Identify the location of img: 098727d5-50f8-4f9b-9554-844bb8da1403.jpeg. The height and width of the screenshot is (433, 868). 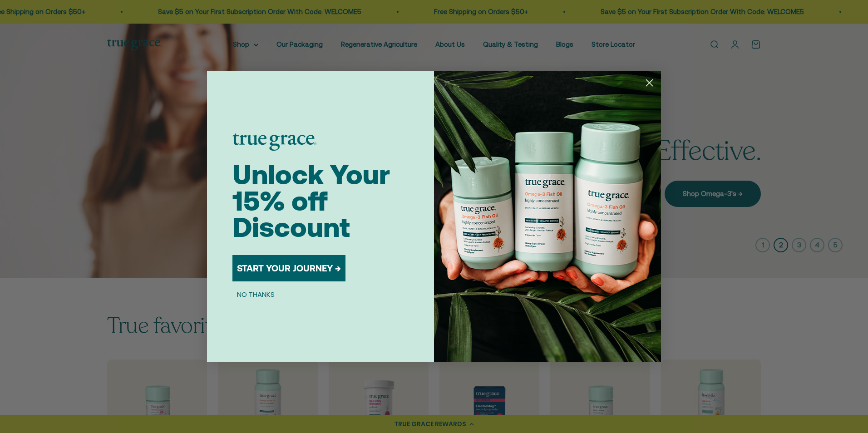
(548, 216).